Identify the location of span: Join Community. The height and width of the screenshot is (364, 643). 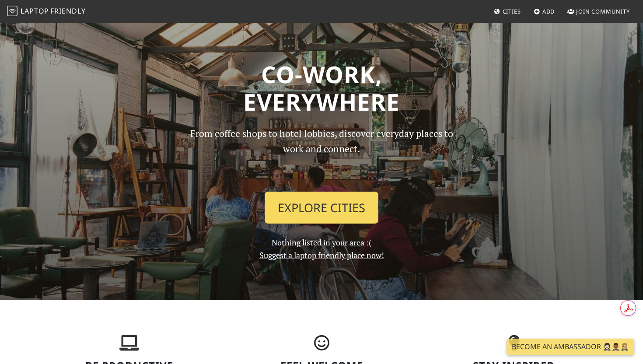
(603, 11).